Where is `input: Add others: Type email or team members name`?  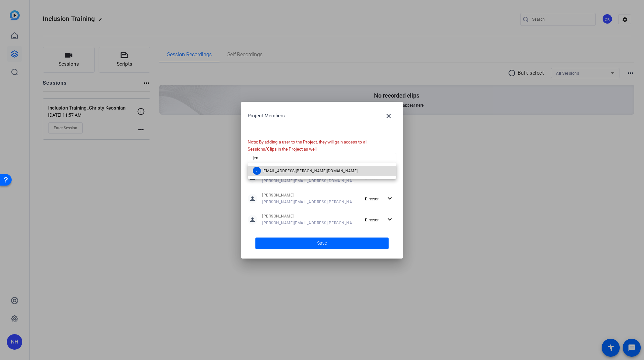
input: Add others: Type email or team members name is located at coordinates (322, 158).